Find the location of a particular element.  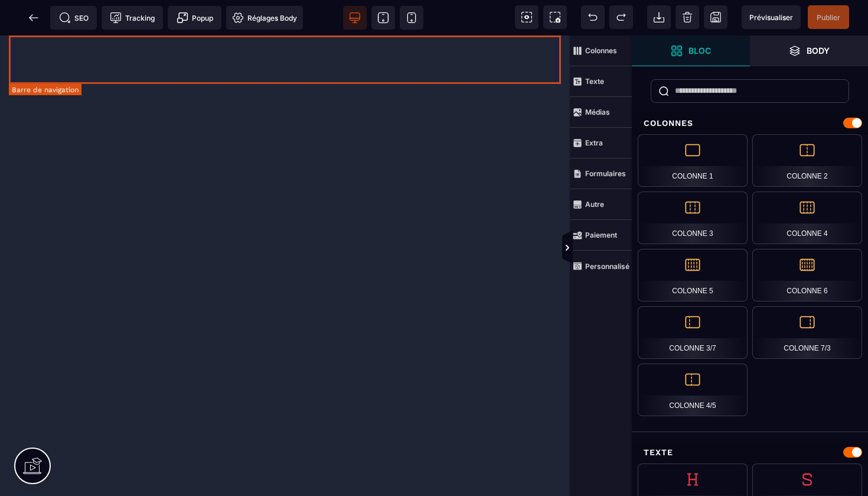

span: Retour is located at coordinates (34, 18).